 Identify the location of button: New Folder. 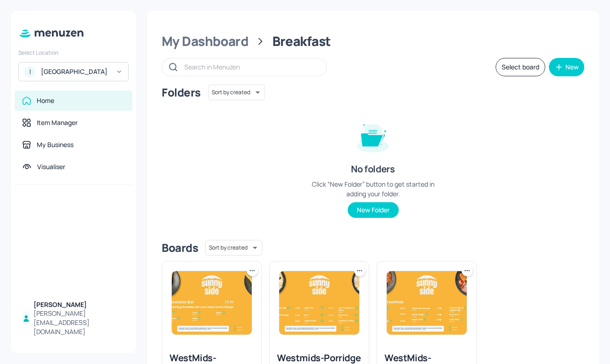
(373, 210).